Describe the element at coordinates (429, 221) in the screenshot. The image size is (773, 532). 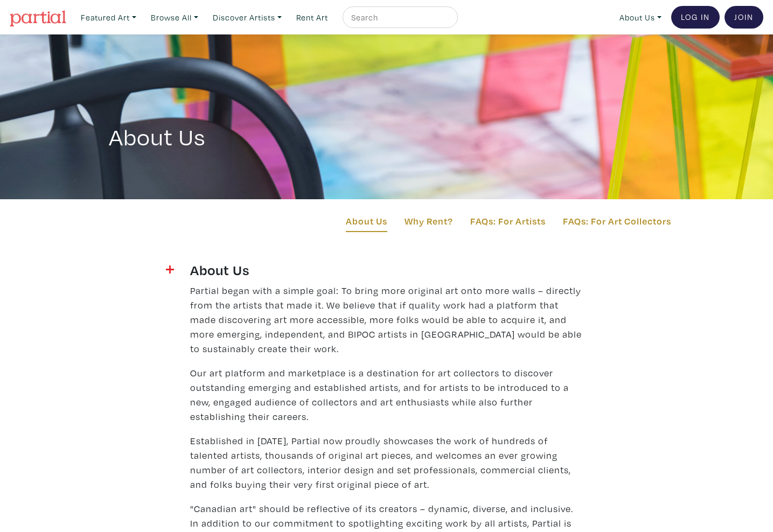
I see `a: Why Rent?` at that location.